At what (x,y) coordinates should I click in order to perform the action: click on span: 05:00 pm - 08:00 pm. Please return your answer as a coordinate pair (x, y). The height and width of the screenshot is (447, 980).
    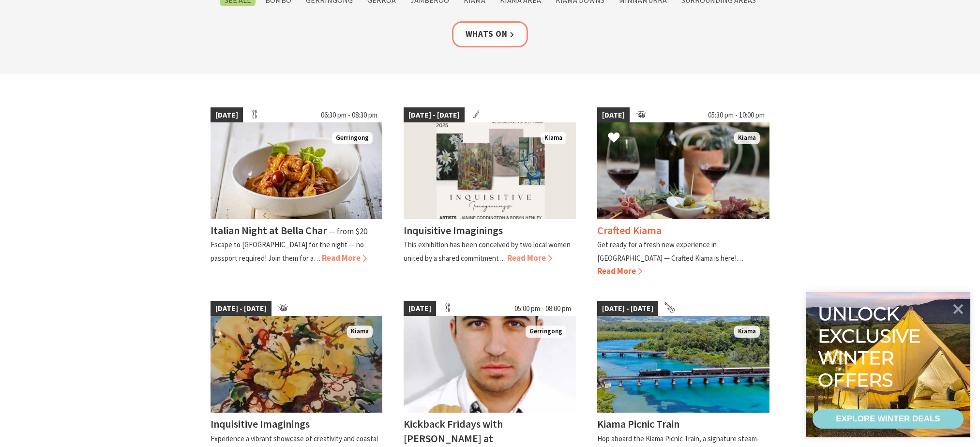
    Looking at the image, I should click on (542, 308).